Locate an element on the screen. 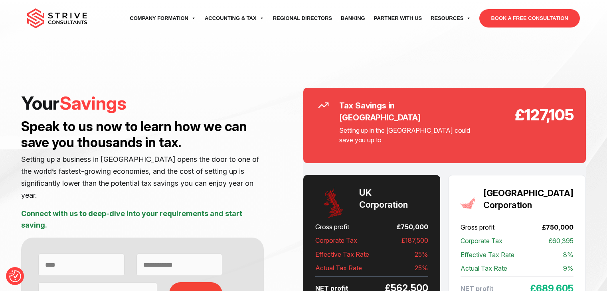 This screenshot has width=607, height=291. a: Partner with Us is located at coordinates (398, 18).